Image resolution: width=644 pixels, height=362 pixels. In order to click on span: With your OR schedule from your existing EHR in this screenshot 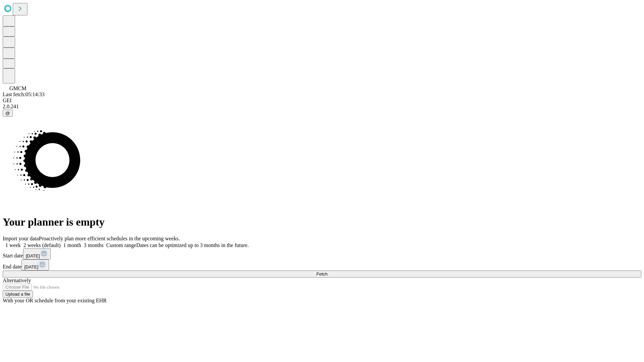, I will do `click(54, 300)`.